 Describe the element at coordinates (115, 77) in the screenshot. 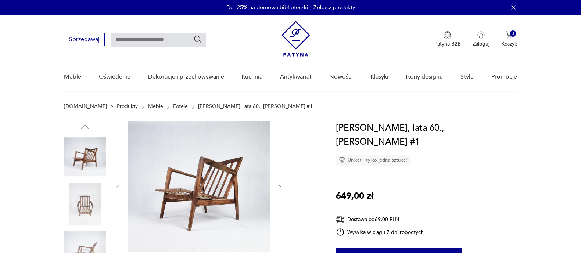

I see `a: Oświetlenie` at that location.